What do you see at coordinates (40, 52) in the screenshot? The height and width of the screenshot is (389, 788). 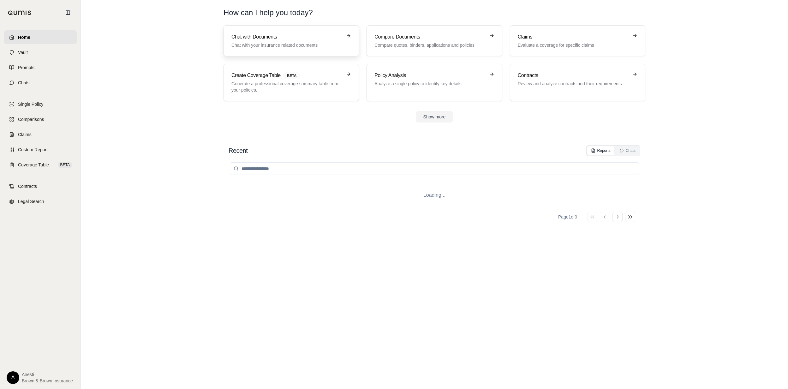 I see `a: Vault` at bounding box center [40, 52].